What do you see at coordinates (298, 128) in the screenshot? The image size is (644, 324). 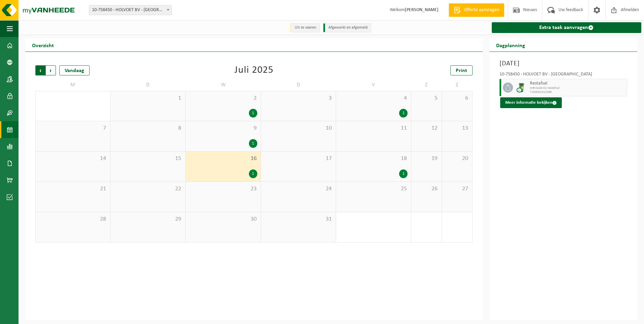 I see `span: 10` at bounding box center [298, 128].